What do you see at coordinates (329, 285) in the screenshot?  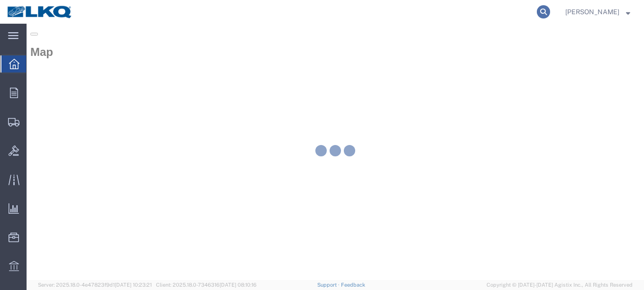 I see `a: Support` at bounding box center [329, 285].